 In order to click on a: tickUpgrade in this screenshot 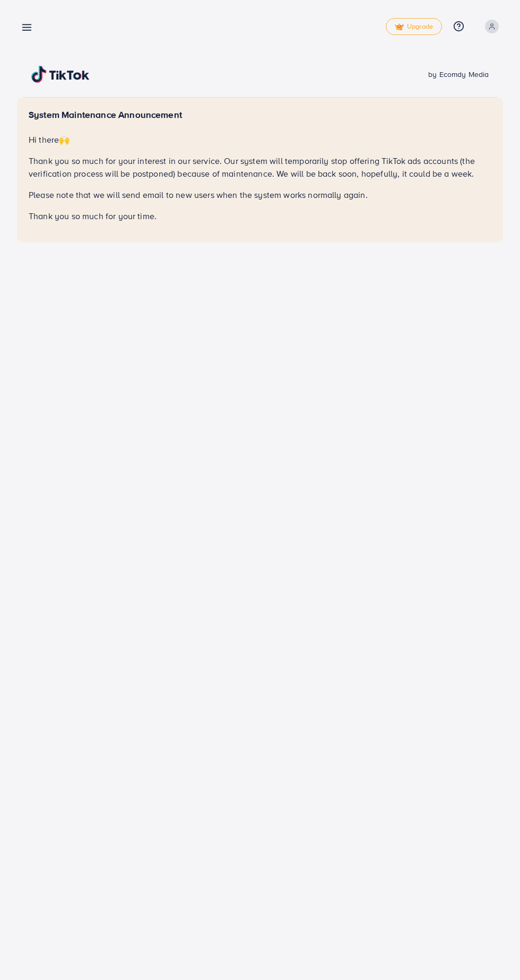, I will do `click(414, 27)`.